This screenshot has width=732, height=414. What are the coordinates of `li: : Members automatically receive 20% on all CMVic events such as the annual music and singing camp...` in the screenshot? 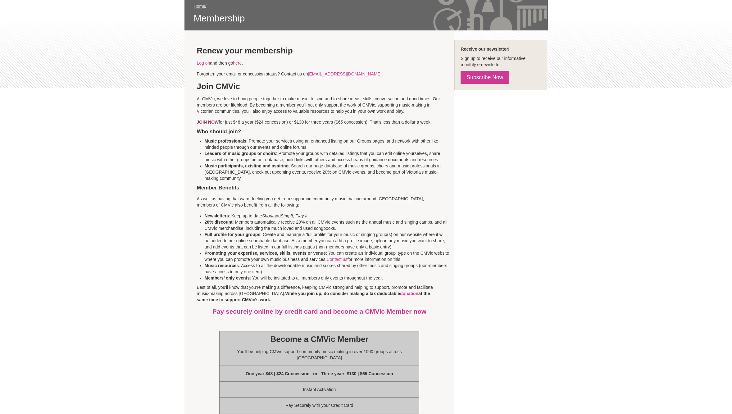 It's located at (327, 225).